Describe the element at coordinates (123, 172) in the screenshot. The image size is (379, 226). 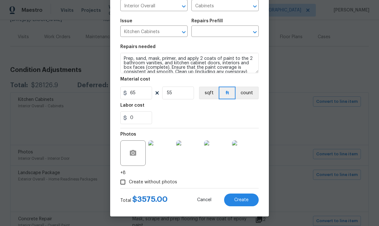
I see `span: +8` at that location.